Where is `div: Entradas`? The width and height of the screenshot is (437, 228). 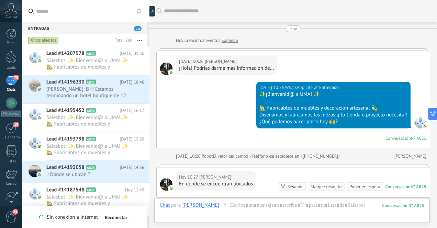 div: Entradas is located at coordinates (84, 28).